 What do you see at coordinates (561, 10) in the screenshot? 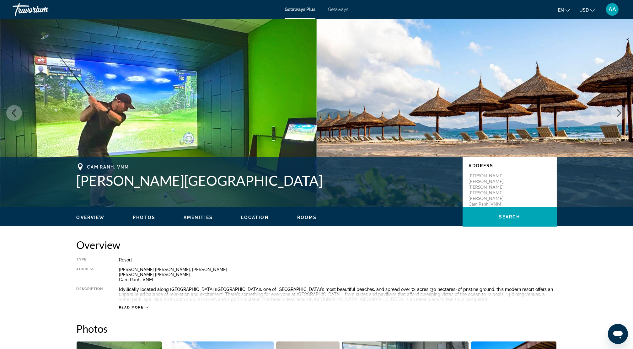
I see `span: en` at bounding box center [561, 10].